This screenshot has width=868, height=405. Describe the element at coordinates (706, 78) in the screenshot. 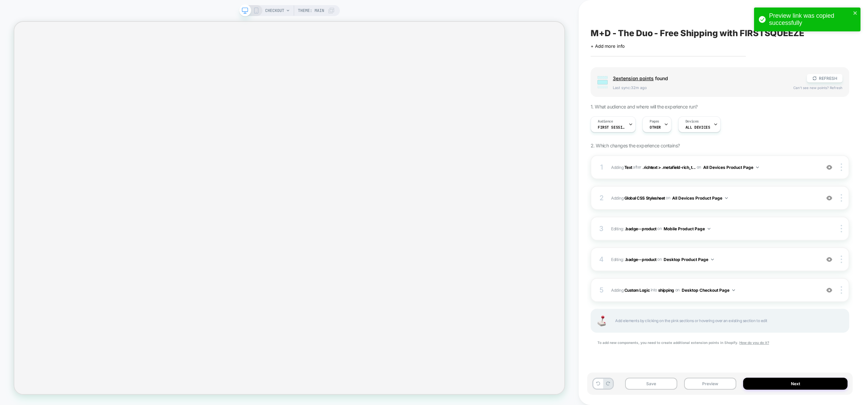

I see `span: found` at that location.